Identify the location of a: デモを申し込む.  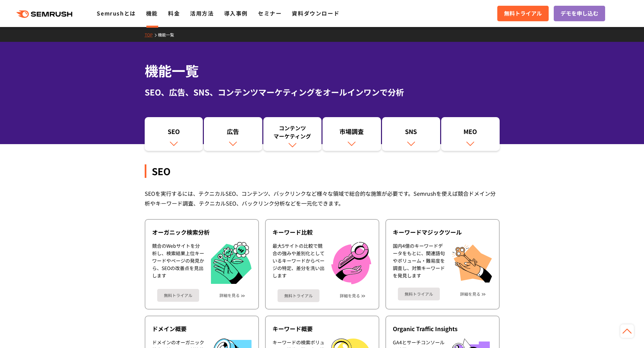
(579, 14).